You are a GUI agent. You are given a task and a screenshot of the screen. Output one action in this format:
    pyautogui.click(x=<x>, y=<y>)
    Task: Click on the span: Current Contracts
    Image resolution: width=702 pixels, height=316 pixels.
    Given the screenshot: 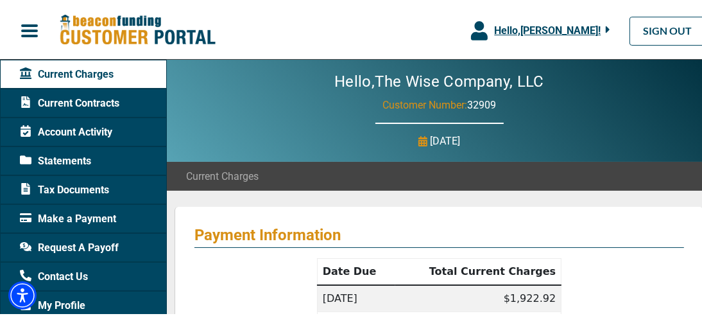 What is the action you would take?
    pyautogui.click(x=69, y=101)
    